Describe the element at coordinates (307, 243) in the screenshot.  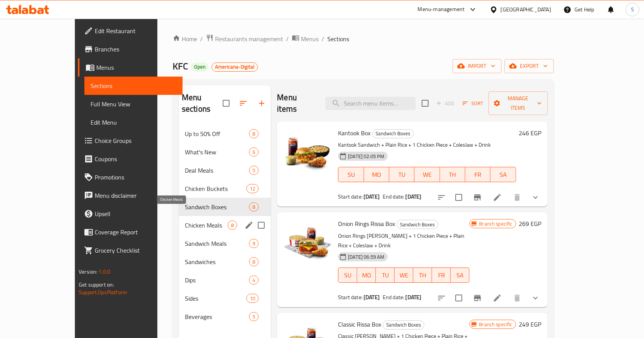
I see `img: Onion Rings Rissa Box` at that location.